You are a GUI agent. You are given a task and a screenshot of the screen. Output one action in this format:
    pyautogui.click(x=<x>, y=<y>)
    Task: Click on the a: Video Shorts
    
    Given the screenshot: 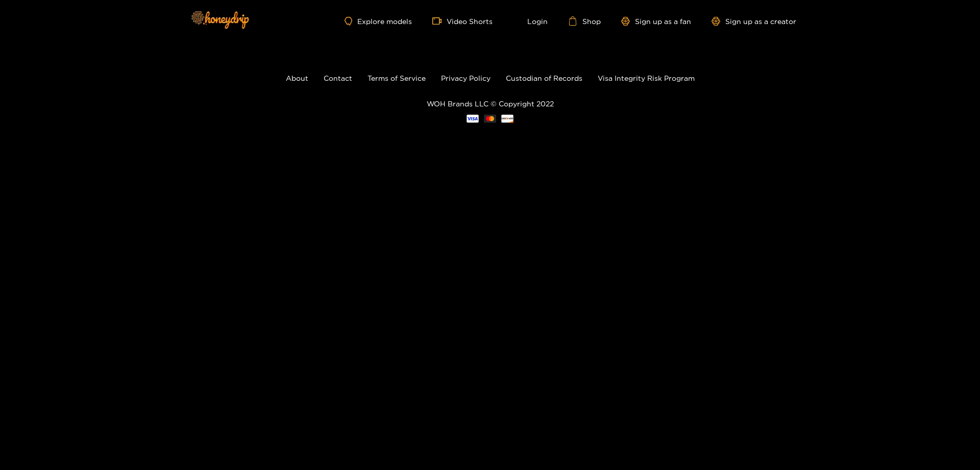 What is the action you would take?
    pyautogui.click(x=462, y=21)
    